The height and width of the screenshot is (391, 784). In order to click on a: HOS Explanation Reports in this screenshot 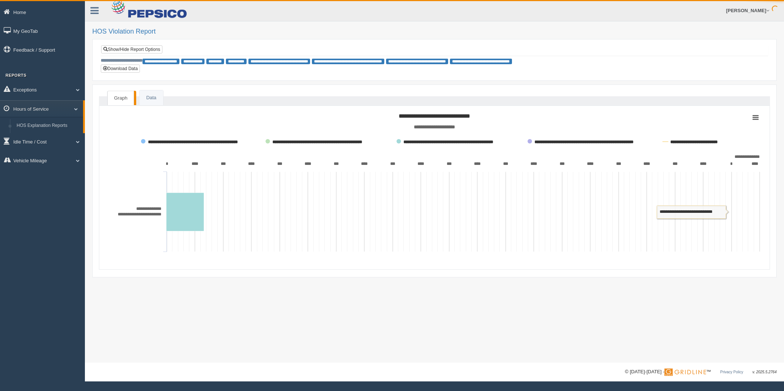, I will do `click(48, 126)`.